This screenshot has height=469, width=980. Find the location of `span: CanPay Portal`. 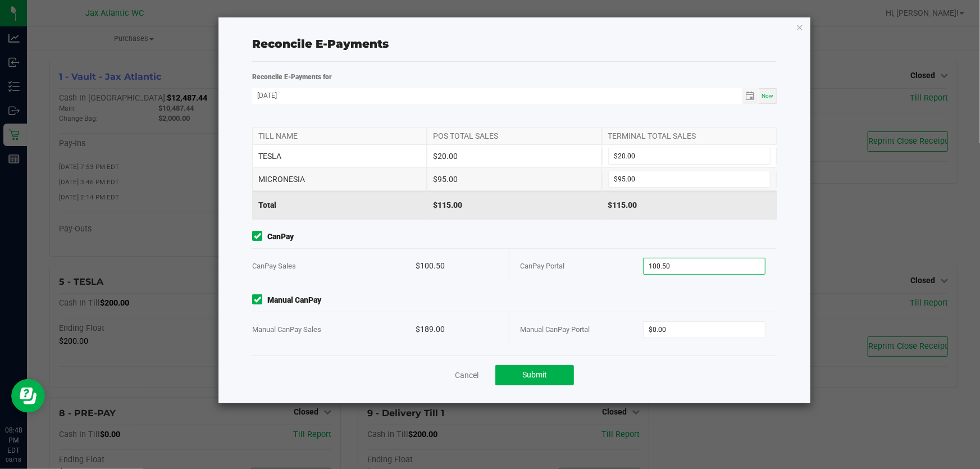

span: CanPay Portal is located at coordinates (543, 266).